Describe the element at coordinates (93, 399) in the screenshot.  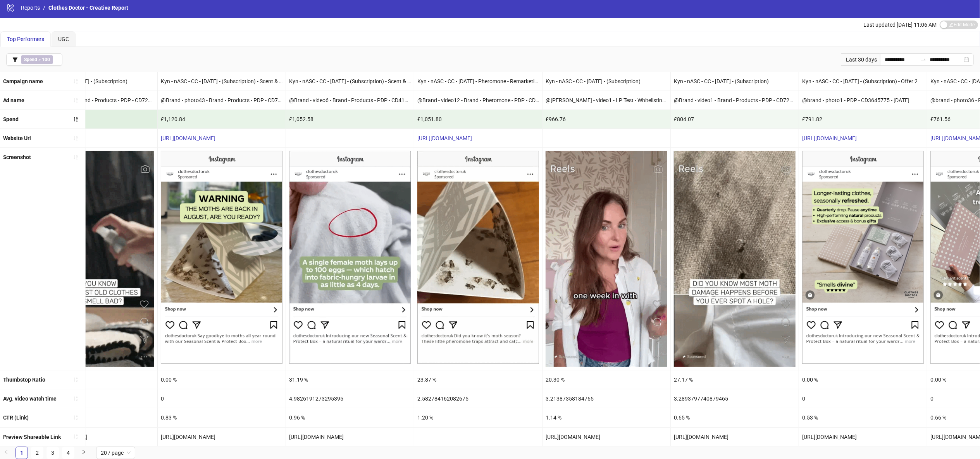
I see `div: 3.665585835971075` at that location.